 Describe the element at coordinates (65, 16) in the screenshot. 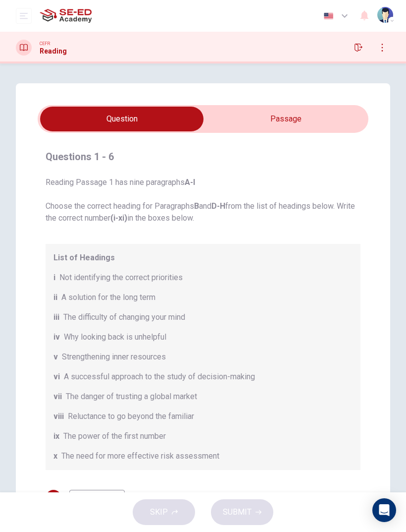

I see `a: SE-ED Academy logo` at that location.